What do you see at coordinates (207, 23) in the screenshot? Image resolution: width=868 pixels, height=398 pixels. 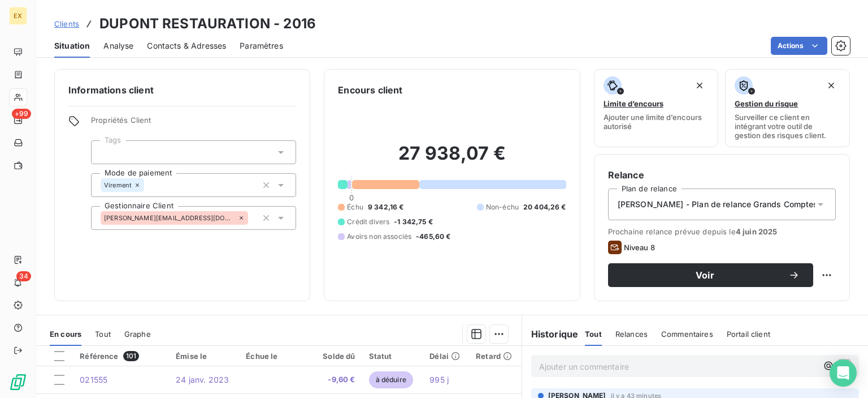 I see `h3: DUPONT RESTAURATION - 2016` at bounding box center [207, 23].